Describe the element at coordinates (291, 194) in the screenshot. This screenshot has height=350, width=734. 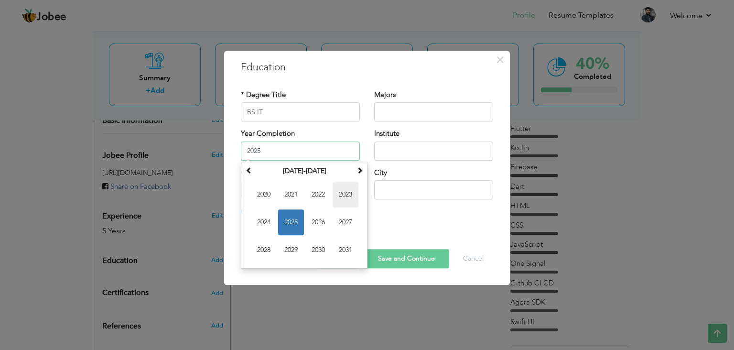
I see `span: 2021` at that location.